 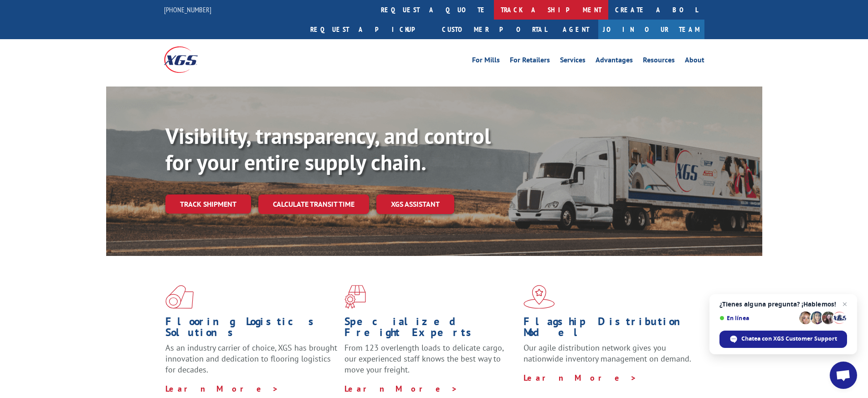 I want to click on a: Resources, so click(x=659, y=62).